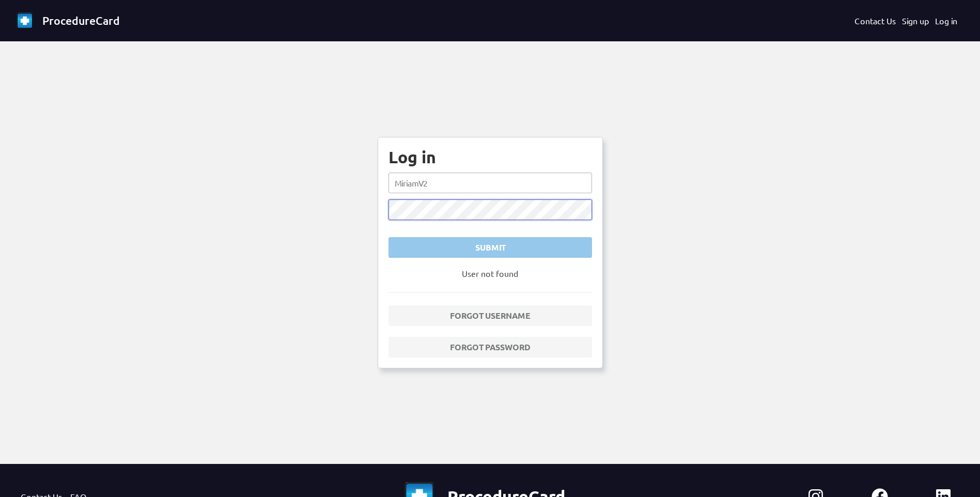 The height and width of the screenshot is (497, 980). I want to click on a: Log in, so click(947, 21).